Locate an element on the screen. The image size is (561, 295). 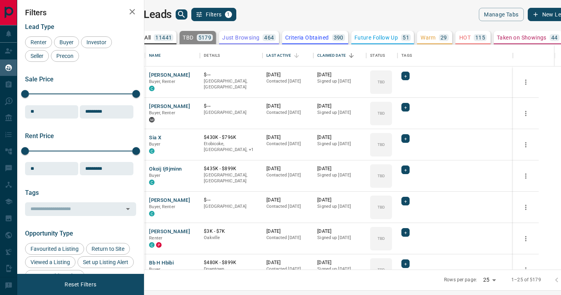
div: property.ca is located at coordinates (159, 245).